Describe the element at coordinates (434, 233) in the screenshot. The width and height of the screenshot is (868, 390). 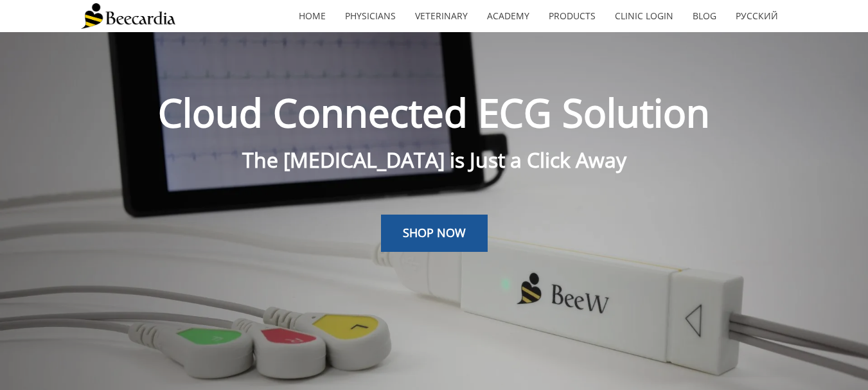
I see `a: SHOP NOW` at that location.